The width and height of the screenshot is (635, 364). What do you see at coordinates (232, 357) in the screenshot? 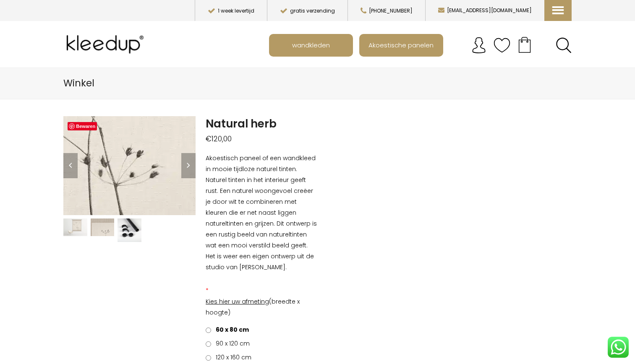
I see `span: 120 x 160 cm` at bounding box center [232, 357].